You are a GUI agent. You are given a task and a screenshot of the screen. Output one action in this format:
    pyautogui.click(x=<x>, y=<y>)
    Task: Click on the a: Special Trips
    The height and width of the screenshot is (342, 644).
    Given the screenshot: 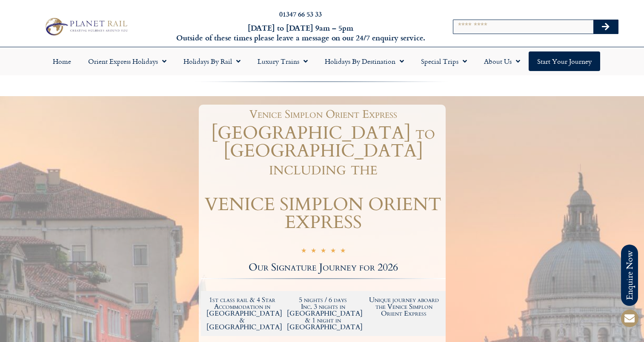 What is the action you would take?
    pyautogui.click(x=444, y=62)
    